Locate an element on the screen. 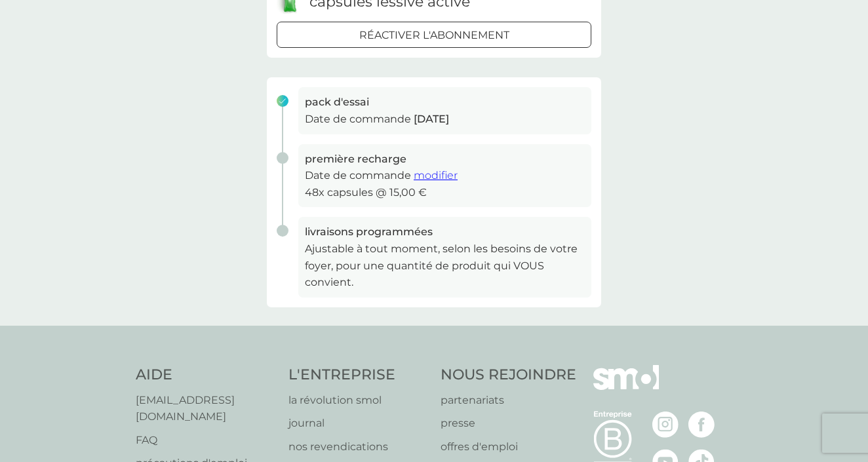 This screenshot has width=868, height=462. a: nos revendications is located at coordinates (358, 447).